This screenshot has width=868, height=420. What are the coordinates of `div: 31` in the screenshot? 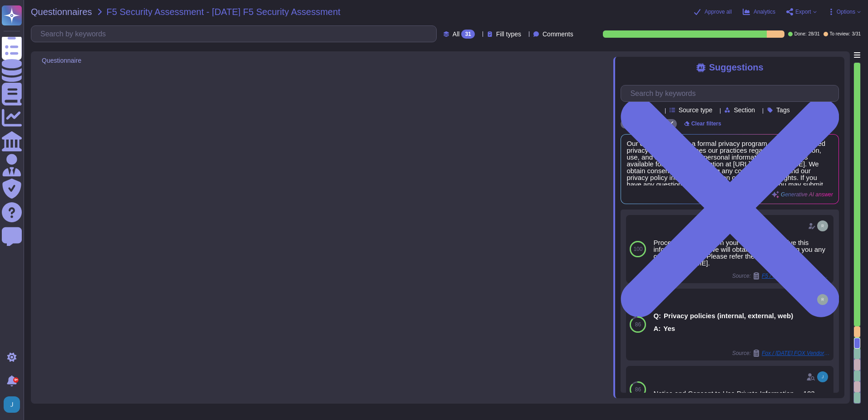 It's located at (467, 34).